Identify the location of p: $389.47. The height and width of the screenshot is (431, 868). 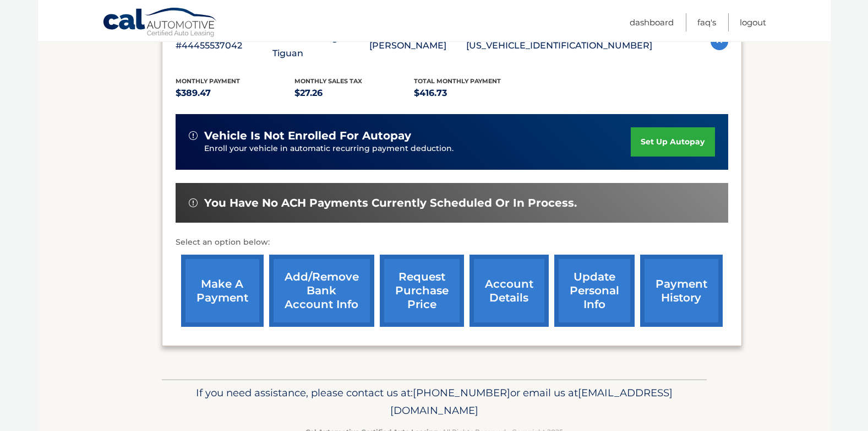
(235, 93).